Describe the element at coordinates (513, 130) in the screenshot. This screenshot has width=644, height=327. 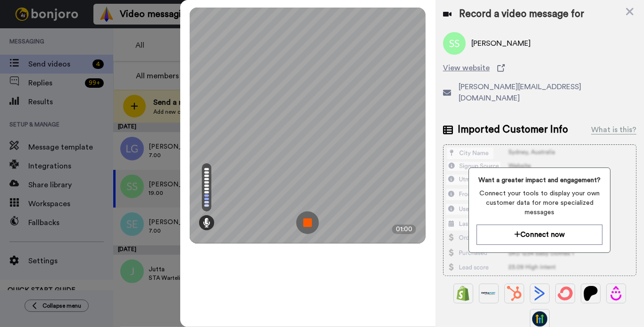
I see `span: Imported Customer Info` at that location.